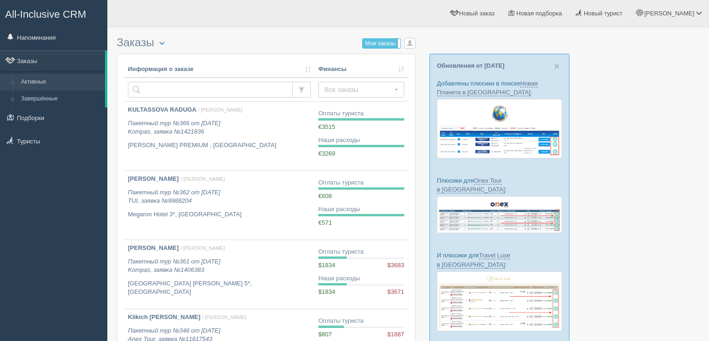 This screenshot has width=709, height=341. Describe the element at coordinates (325, 196) in the screenshot. I see `span: €608` at that location.